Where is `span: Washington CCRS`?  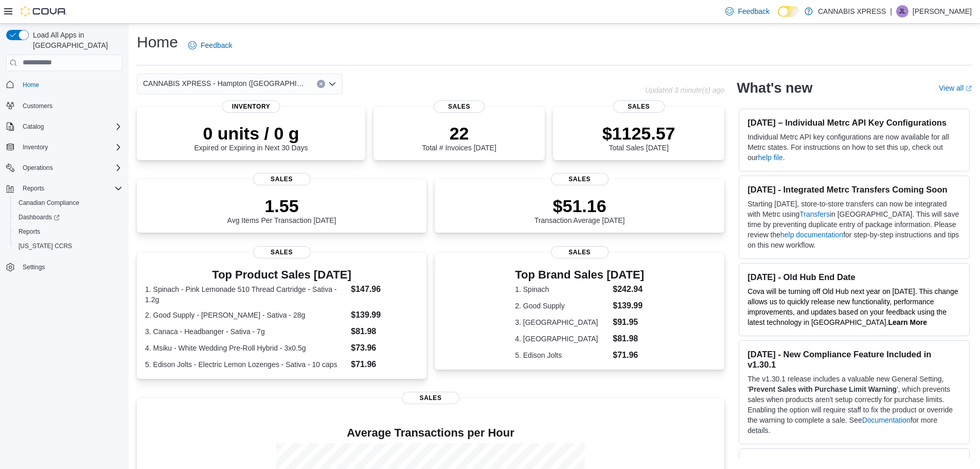
span: Washington CCRS is located at coordinates (68, 246).